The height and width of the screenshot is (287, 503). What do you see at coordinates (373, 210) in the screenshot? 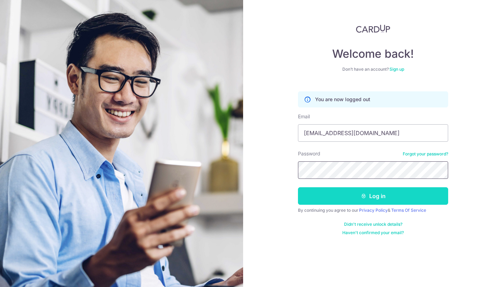
I see `div: By continuing you agree to our &` at bounding box center [373, 210].